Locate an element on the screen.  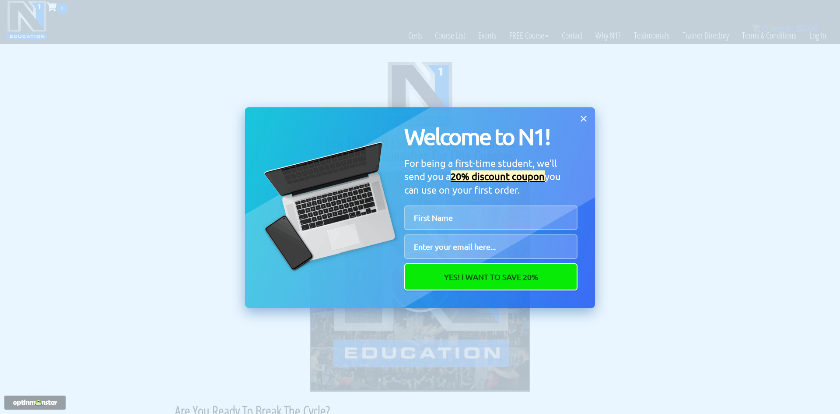
img: tech.png is located at coordinates (331, 207).